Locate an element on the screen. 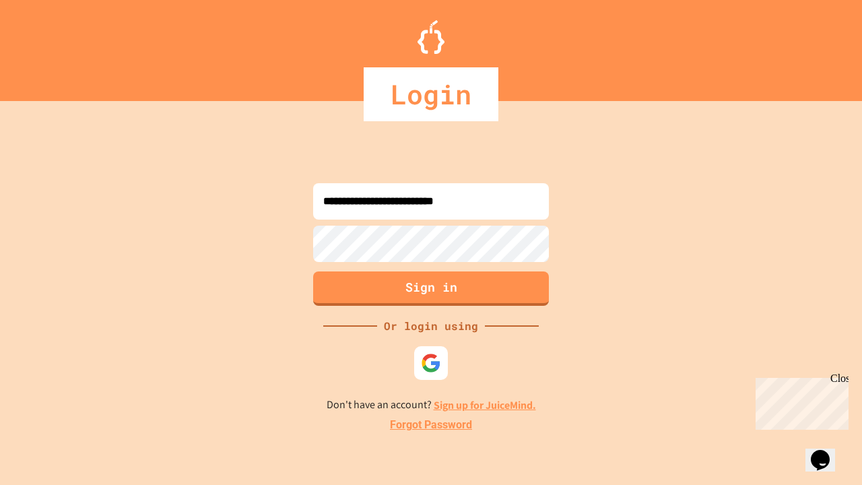  div: Chat with us now!Close is located at coordinates (49, 45).